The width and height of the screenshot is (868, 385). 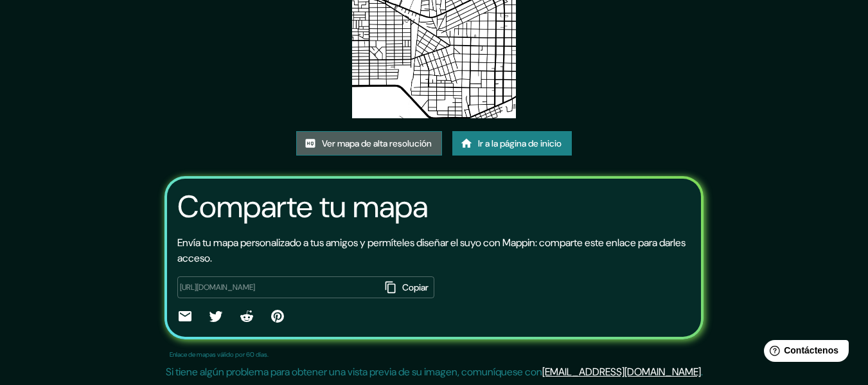 What do you see at coordinates (302, 206) in the screenshot?
I see `font: Comparte tu mapa` at bounding box center [302, 206].